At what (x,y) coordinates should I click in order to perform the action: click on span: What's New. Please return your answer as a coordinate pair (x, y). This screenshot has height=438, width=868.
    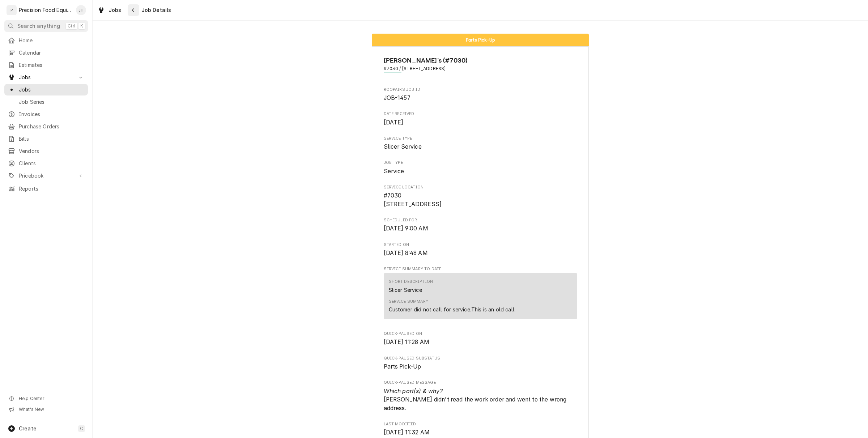
    Looking at the image, I should click on (51, 410).